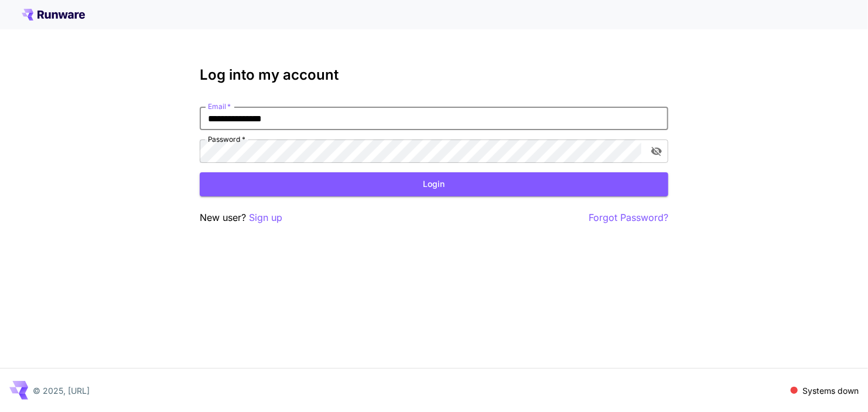 The height and width of the screenshot is (412, 868). What do you see at coordinates (266, 217) in the screenshot?
I see `p: Sign up` at bounding box center [266, 217].